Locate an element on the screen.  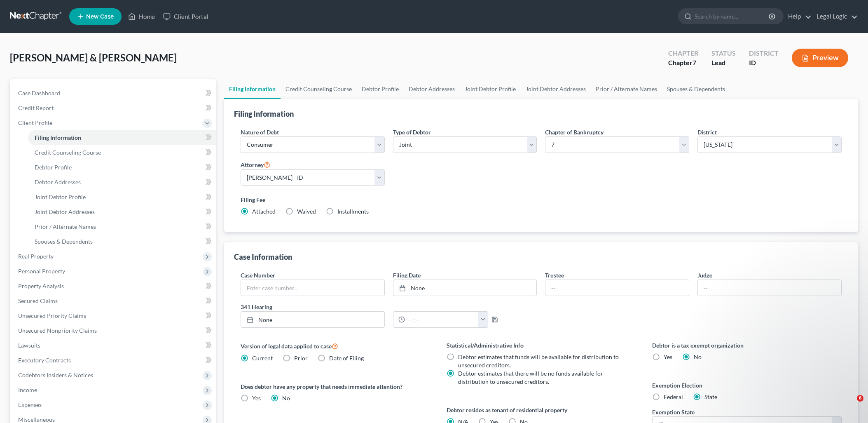
a: Unsecured Nonpriority Claims is located at coordinates (114, 331).